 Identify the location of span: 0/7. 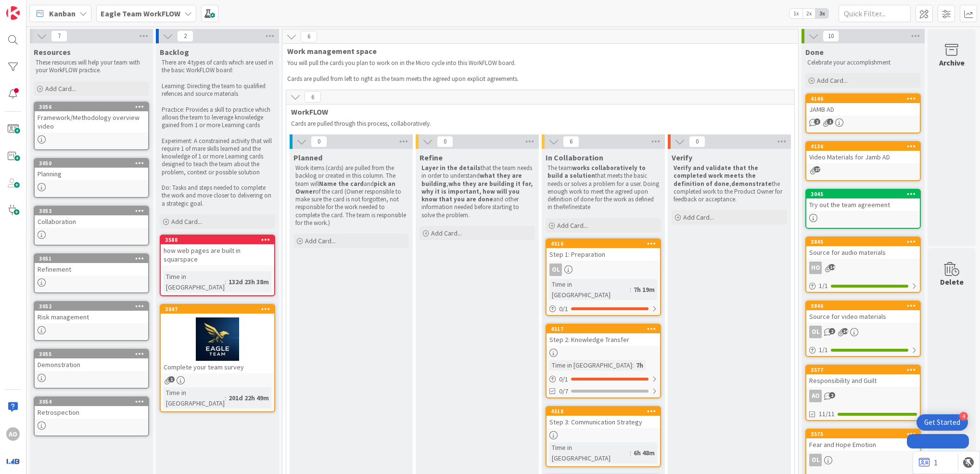
(563, 391).